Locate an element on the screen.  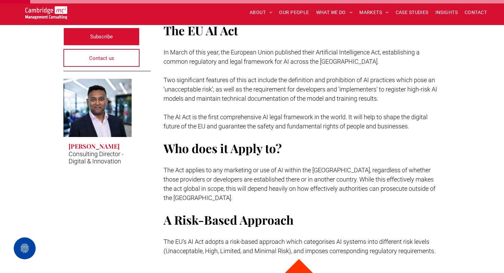
a: Your Business Transformed | Cambridge Management Consulting is located at coordinates (46, 11).